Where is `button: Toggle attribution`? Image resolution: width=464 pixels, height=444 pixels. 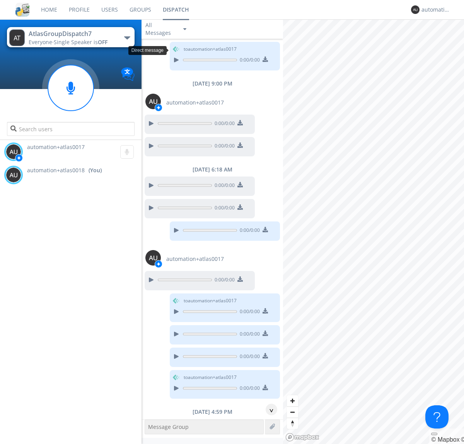
button: Toggle attribution is located at coordinates (435, 434).